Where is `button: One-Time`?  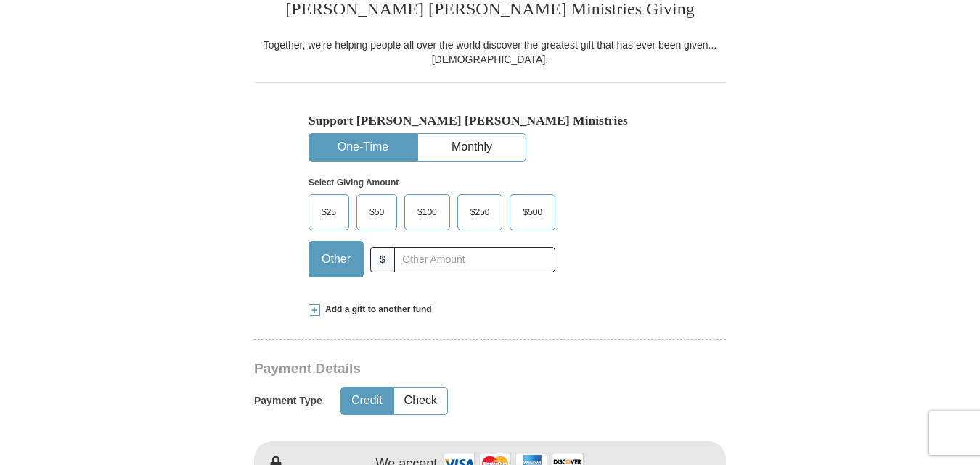
button: One-Time is located at coordinates (363, 147).